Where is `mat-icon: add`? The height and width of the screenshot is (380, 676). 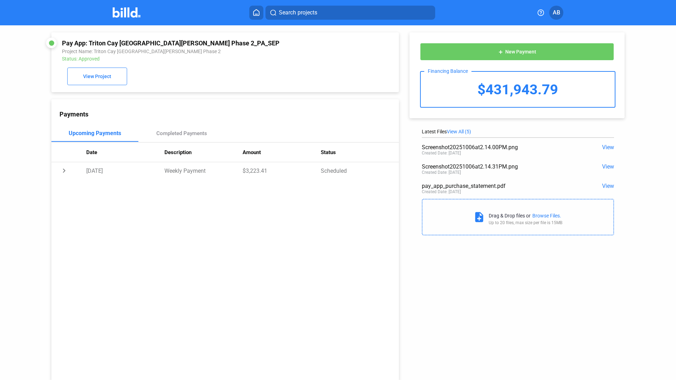 mat-icon: add is located at coordinates (501, 52).